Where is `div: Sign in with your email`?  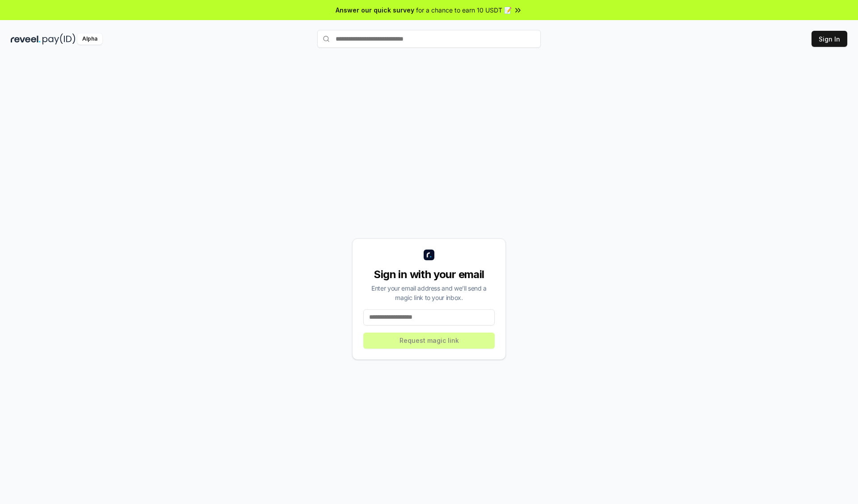 div: Sign in with your email is located at coordinates (429, 274).